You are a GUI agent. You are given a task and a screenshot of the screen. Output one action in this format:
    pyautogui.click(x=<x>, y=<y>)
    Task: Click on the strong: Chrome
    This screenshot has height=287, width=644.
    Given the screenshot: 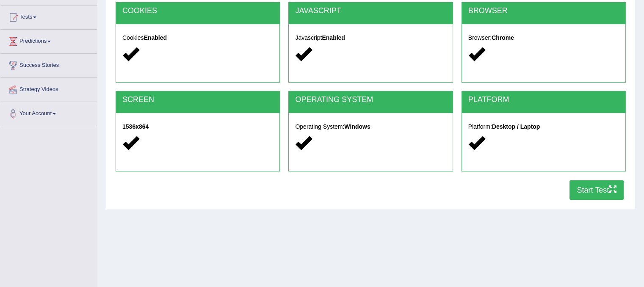 What is the action you would take?
    pyautogui.click(x=503, y=38)
    